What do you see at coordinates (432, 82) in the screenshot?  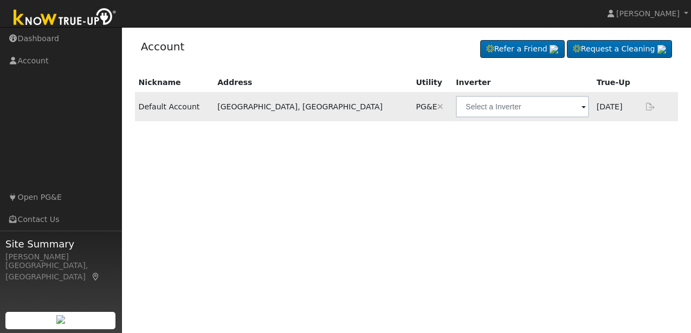 I see `div: Utility` at bounding box center [432, 82].